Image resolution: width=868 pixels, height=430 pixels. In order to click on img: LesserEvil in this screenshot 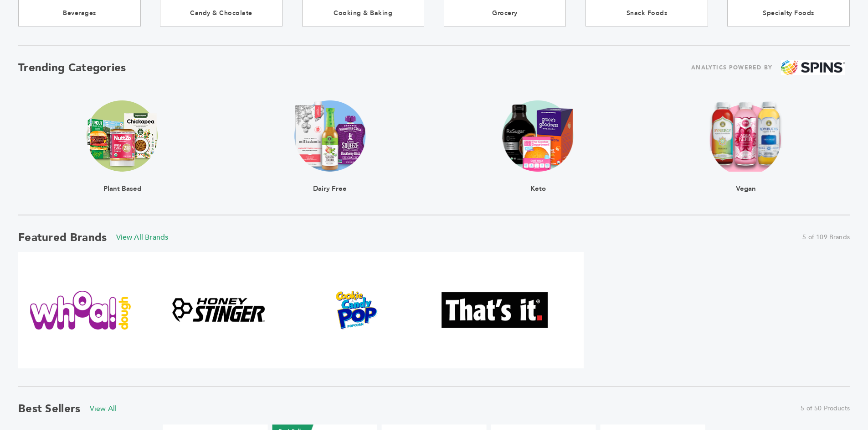, I will do `click(633, 310)`.